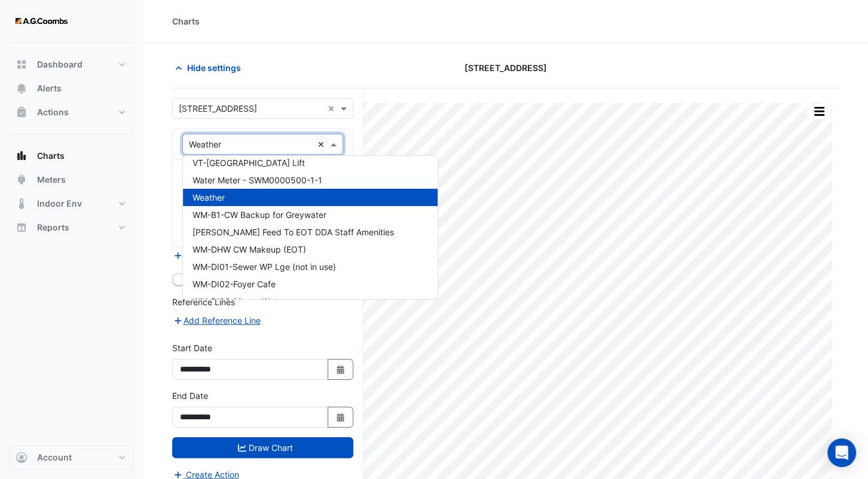  What do you see at coordinates (53, 228) in the screenshot?
I see `span: Reports` at bounding box center [53, 228].